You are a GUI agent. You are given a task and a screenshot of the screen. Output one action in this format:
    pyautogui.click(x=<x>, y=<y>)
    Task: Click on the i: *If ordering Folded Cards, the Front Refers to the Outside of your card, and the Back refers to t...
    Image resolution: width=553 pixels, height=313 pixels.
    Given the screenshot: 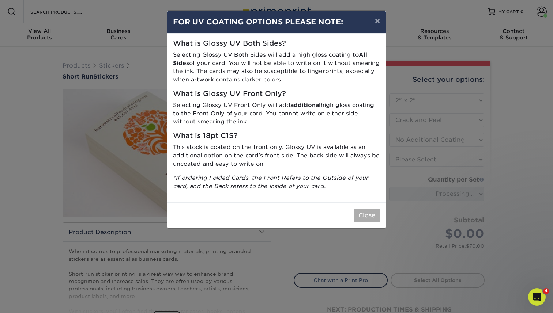 What is the action you would take?
    pyautogui.click(x=271, y=182)
    